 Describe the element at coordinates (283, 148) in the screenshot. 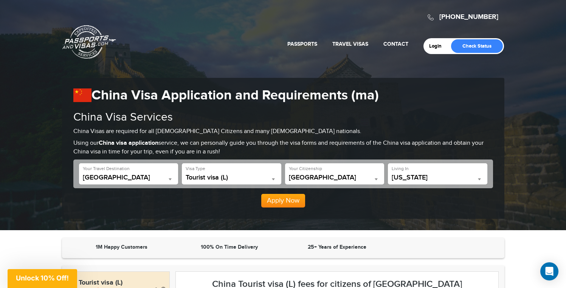

I see `p: Using our service, we can personally guide you through the visa forms and requirements of the Chi...` at that location.